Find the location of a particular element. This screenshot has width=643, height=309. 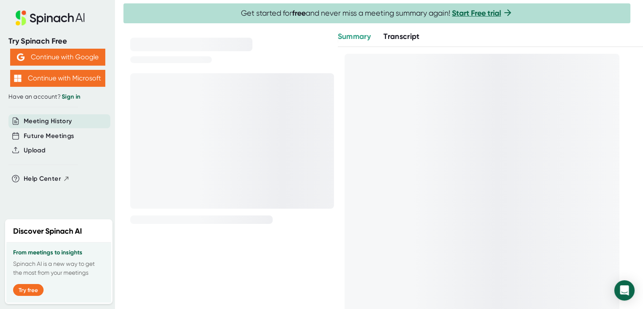

button: Summary is located at coordinates (354, 36).